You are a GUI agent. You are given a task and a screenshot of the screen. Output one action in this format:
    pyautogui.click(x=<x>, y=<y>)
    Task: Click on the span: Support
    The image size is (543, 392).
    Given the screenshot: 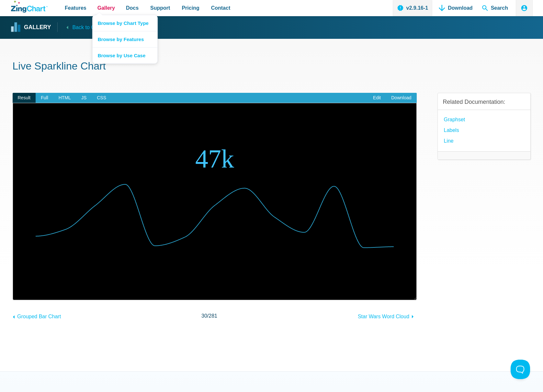 What is the action you would take?
    pyautogui.click(x=160, y=8)
    